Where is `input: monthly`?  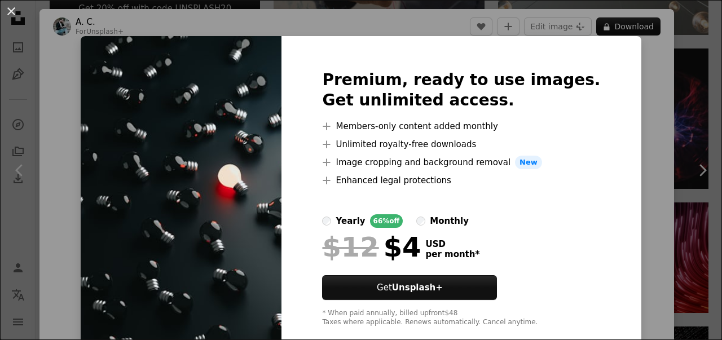
input: monthly is located at coordinates (421, 221).